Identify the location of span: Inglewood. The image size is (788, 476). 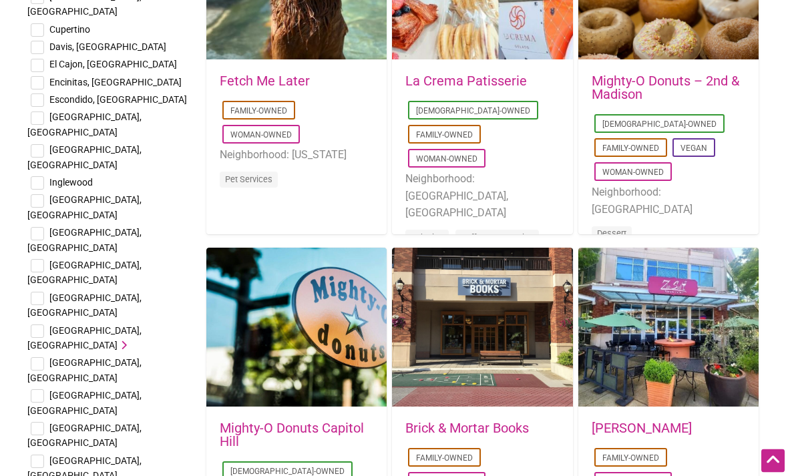
(71, 183).